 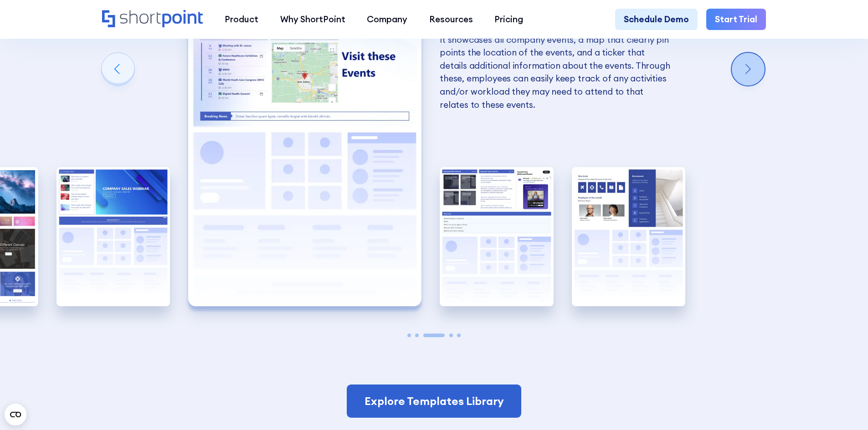 What do you see at coordinates (152, 19) in the screenshot?
I see `a: Home` at bounding box center [152, 19].